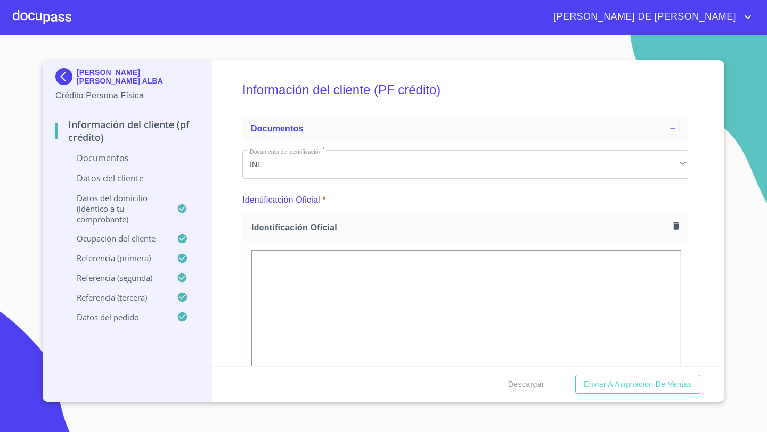 This screenshot has height=432, width=767. Describe the element at coordinates (116, 317) in the screenshot. I see `p: Datos del pedido` at that location.